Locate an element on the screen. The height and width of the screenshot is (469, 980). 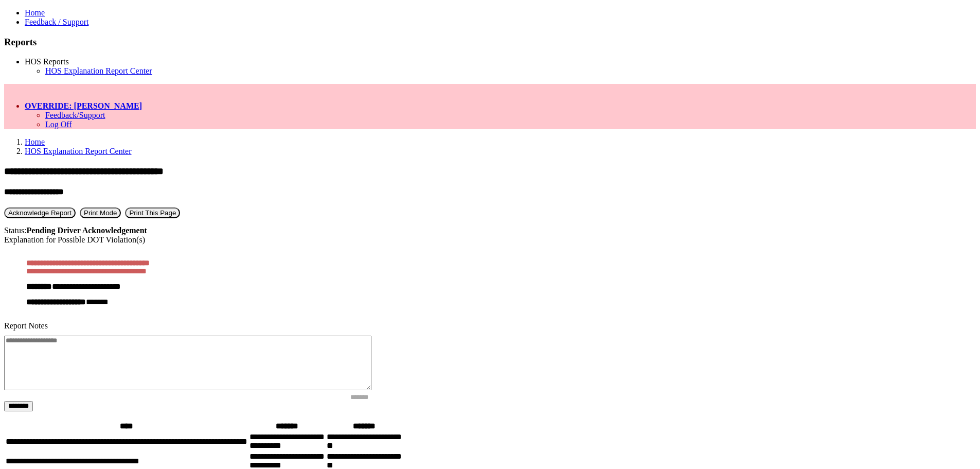
button: Acknowledge Receipt is located at coordinates (40, 213).